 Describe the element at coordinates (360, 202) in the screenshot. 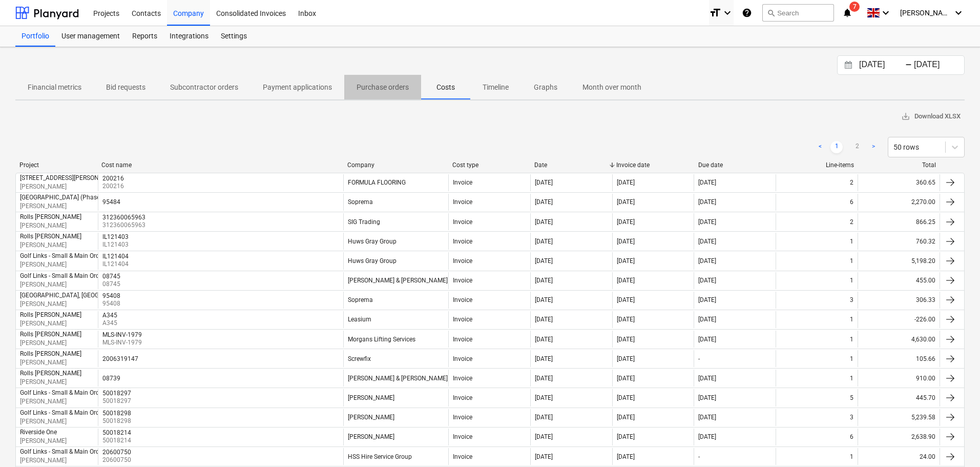

I see `div: Soprema` at that location.